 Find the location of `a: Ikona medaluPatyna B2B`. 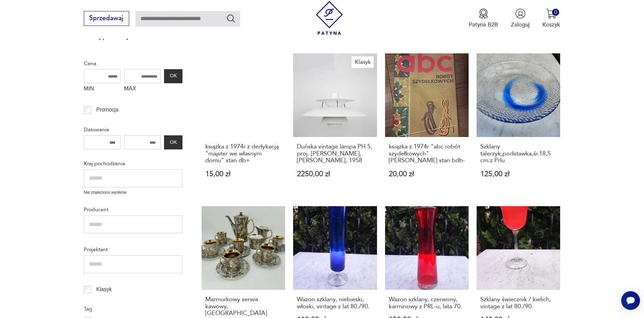

a: Ikona medaluPatyna B2B is located at coordinates (483, 18).